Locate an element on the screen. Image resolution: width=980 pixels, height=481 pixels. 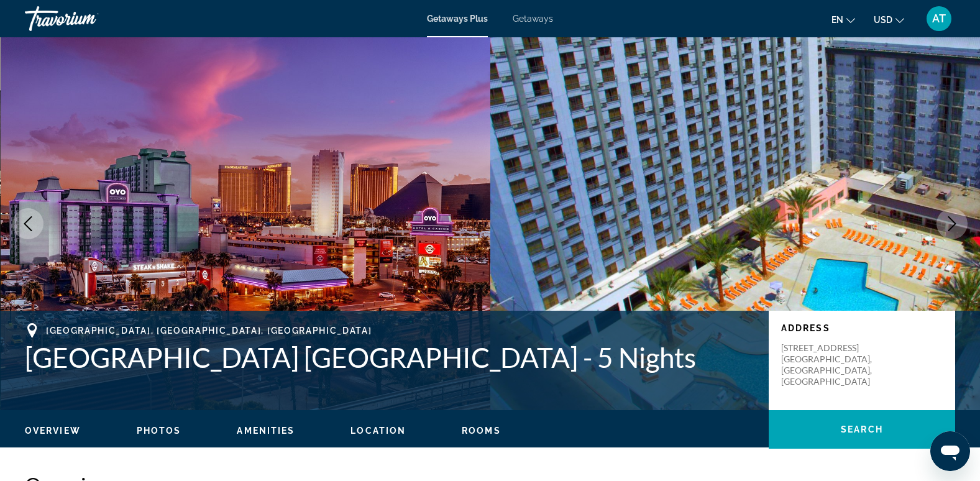
p: Address is located at coordinates (862, 328).